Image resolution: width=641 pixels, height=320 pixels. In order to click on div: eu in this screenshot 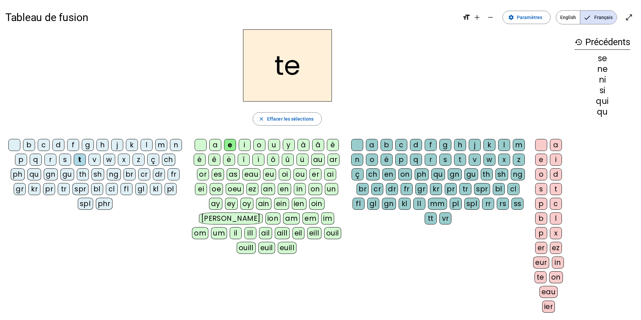, I will do `click(269, 174)`.